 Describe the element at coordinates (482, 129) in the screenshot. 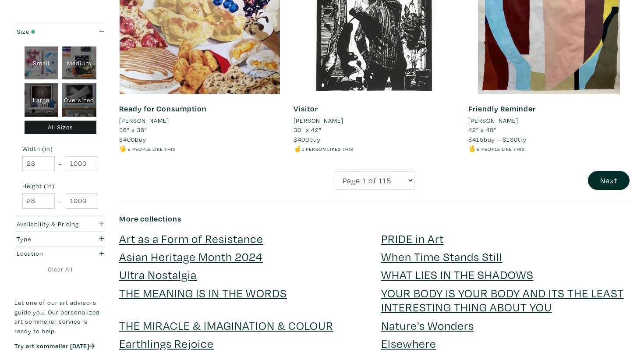

I see `span: 42" x 48"` at that location.